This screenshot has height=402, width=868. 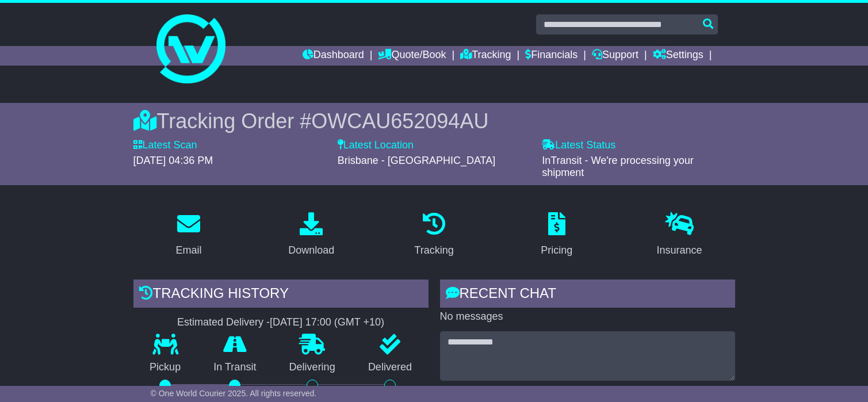 What do you see at coordinates (678, 56) in the screenshot?
I see `a: Settings` at bounding box center [678, 56].